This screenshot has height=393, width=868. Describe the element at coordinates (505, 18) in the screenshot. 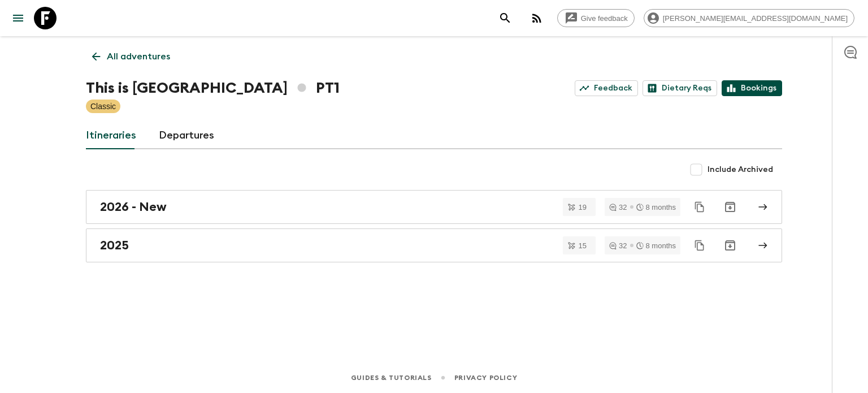

I see `button: search adventures` at that location.